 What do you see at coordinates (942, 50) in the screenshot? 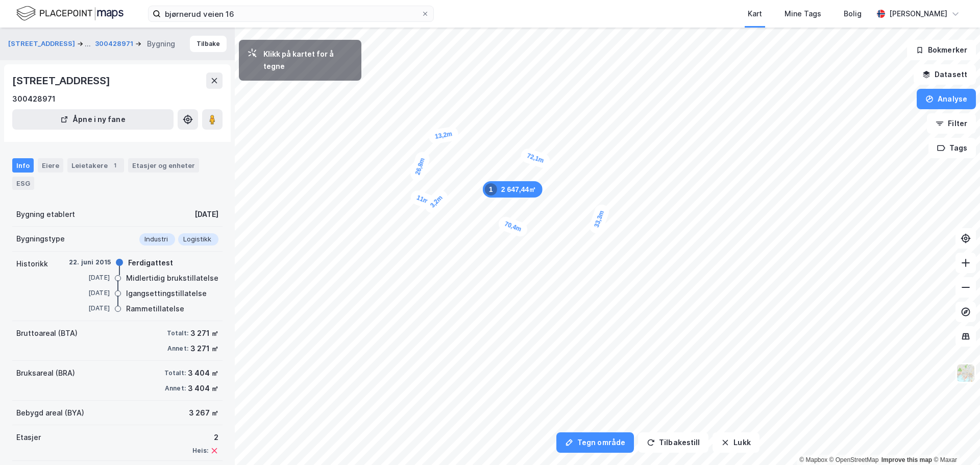
I see `button: Bokmerker` at bounding box center [942, 50].